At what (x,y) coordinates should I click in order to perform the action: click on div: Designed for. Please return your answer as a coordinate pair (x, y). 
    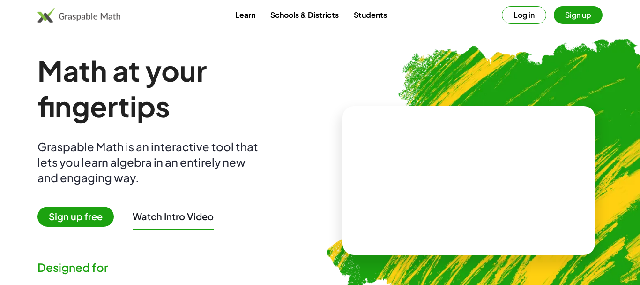
    Looking at the image, I should click on (171, 267).